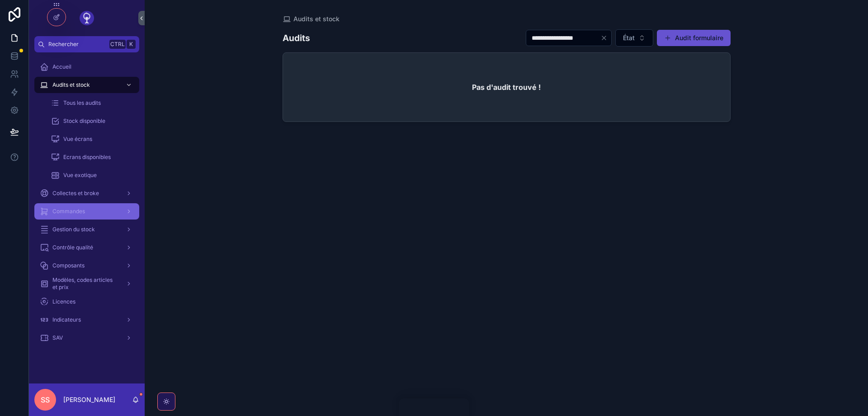  Describe the element at coordinates (634, 38) in the screenshot. I see `button: Select Button` at that location.